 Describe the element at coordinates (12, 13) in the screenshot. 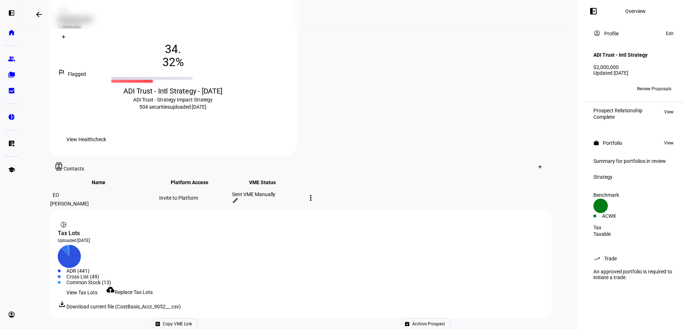

I see `eth-mat-symbol: left_panel_open` at that location.